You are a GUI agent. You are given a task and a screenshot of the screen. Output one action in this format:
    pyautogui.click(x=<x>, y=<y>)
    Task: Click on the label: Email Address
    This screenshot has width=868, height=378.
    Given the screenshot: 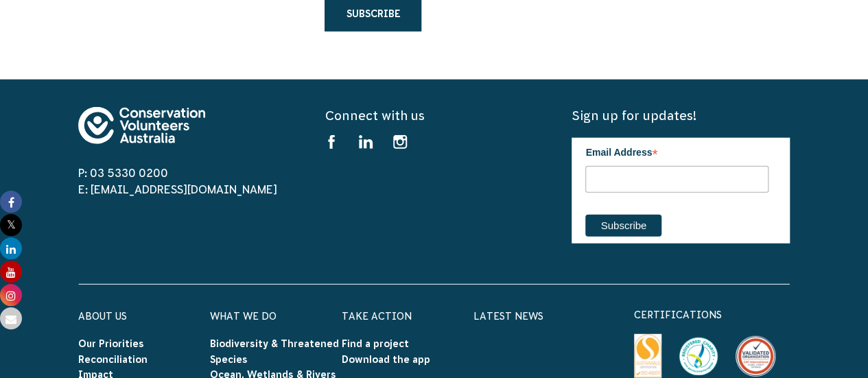 What is the action you would take?
    pyautogui.click(x=677, y=151)
    